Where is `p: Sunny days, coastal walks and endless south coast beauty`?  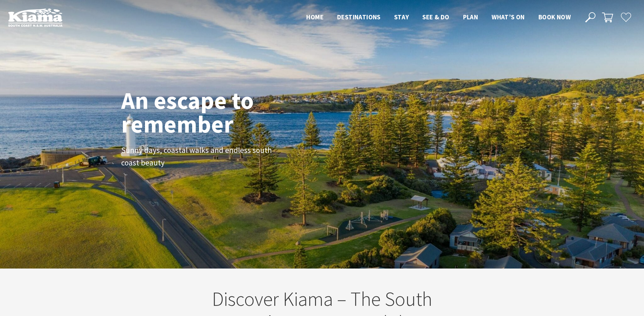
p: Sunny days, coastal walks and endless south coast beauty is located at coordinates (198, 156).